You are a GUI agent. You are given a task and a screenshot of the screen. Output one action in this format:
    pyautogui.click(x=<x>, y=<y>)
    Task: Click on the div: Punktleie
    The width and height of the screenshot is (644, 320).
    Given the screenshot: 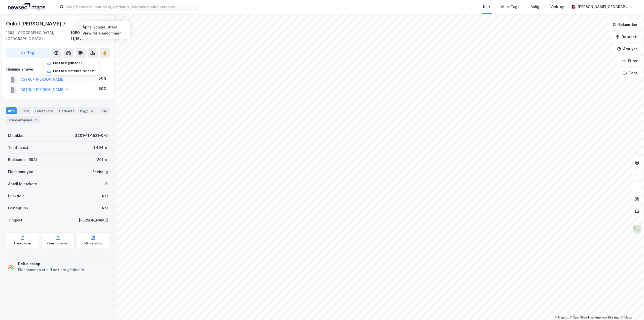 What is the action you would take?
    pyautogui.click(x=16, y=196)
    